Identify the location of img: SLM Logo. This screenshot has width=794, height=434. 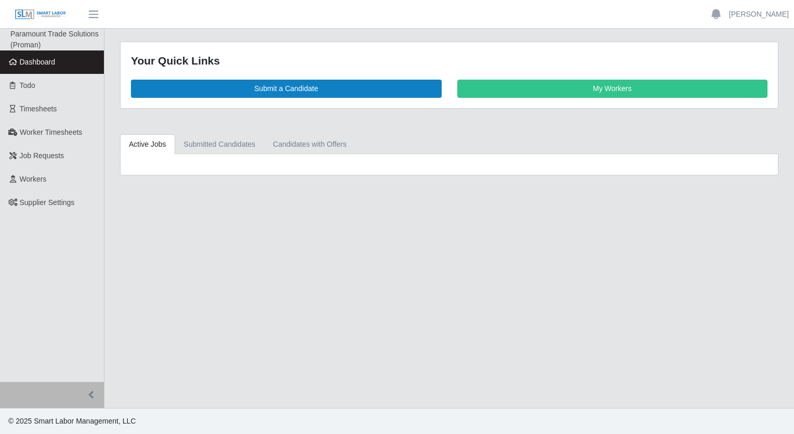
(41, 15).